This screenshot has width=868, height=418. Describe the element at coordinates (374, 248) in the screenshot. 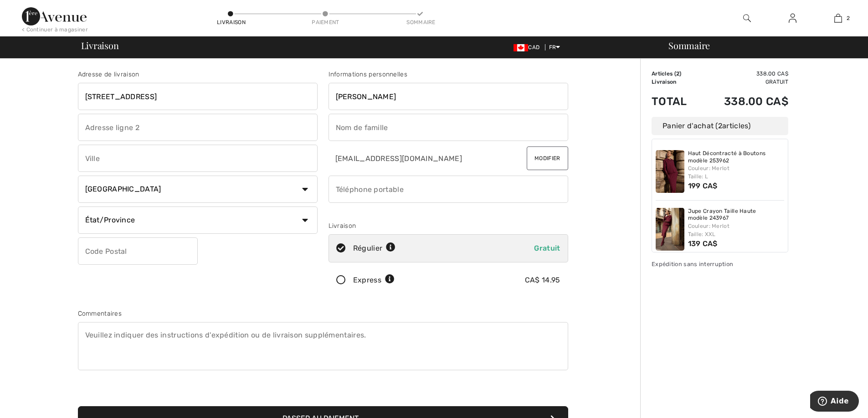

I see `div: Régulier` at that location.